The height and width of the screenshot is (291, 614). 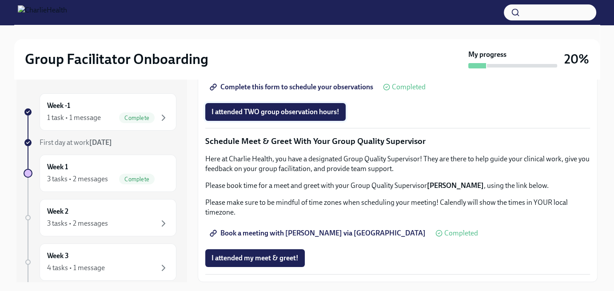 I want to click on a: Week -11 task • 1 messageComplete, so click(x=100, y=112).